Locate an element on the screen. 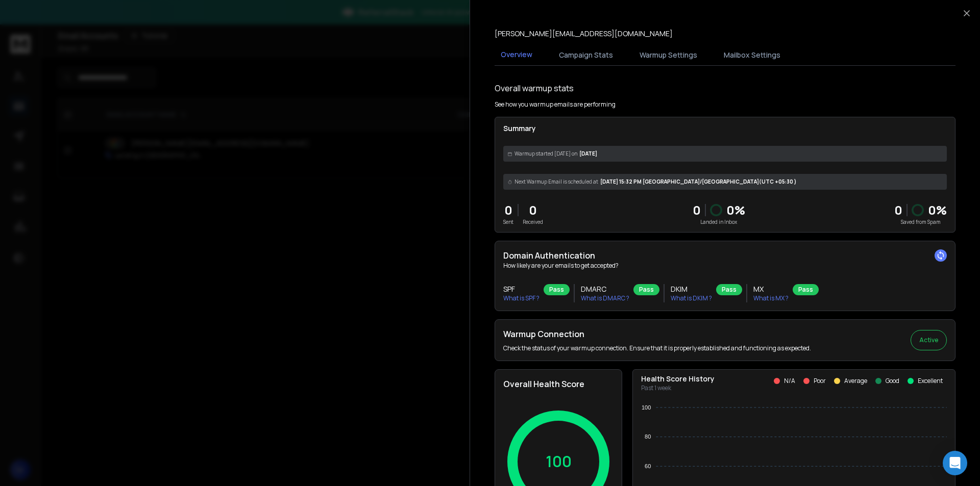  p: What is MX ? is located at coordinates (771, 298).